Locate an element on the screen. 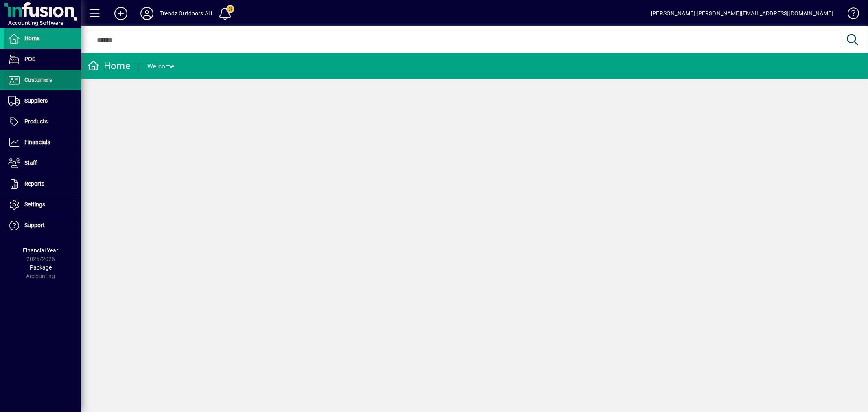 The width and height of the screenshot is (868, 412). a: Customers is located at coordinates (42, 80).